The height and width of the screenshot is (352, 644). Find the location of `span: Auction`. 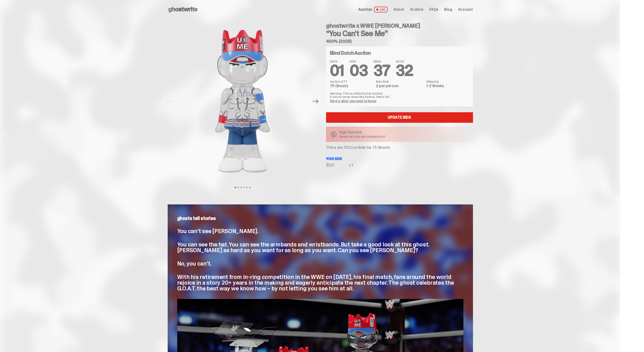

span: Auction is located at coordinates (365, 10).